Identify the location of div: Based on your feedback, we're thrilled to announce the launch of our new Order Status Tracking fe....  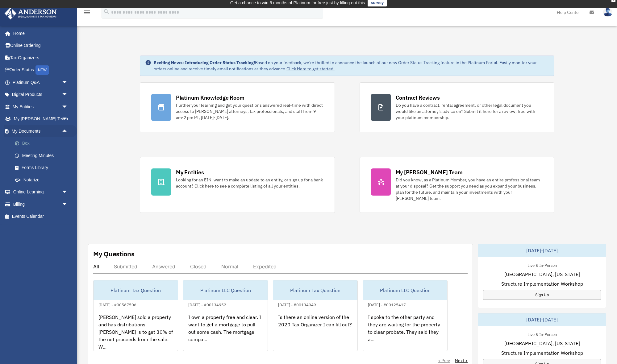
(351, 65).